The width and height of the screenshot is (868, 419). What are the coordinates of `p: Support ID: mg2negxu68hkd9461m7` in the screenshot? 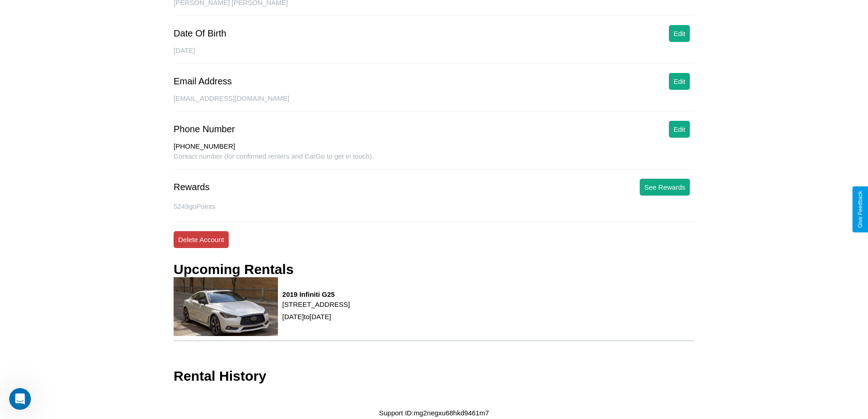 It's located at (434, 412).